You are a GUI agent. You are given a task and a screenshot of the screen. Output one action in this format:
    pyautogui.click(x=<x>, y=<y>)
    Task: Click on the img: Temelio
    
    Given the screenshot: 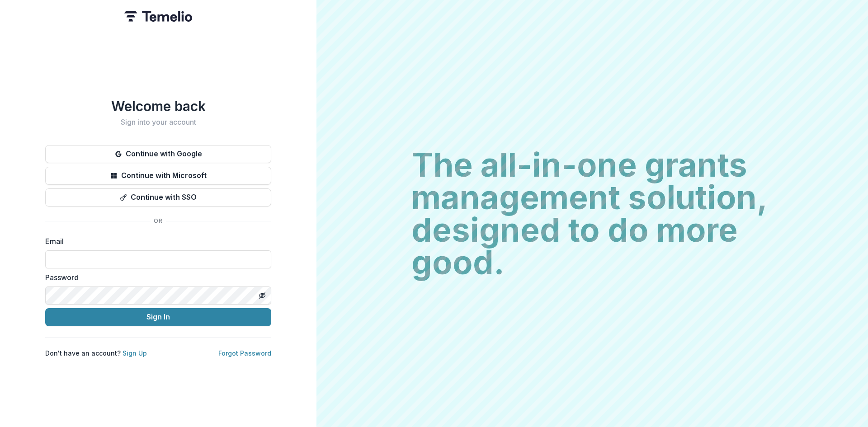 What is the action you would take?
    pyautogui.click(x=159, y=16)
    